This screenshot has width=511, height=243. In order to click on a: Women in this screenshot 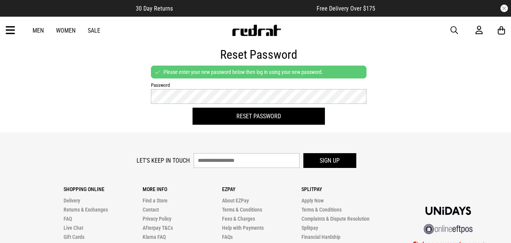, I will do `click(66, 30)`.